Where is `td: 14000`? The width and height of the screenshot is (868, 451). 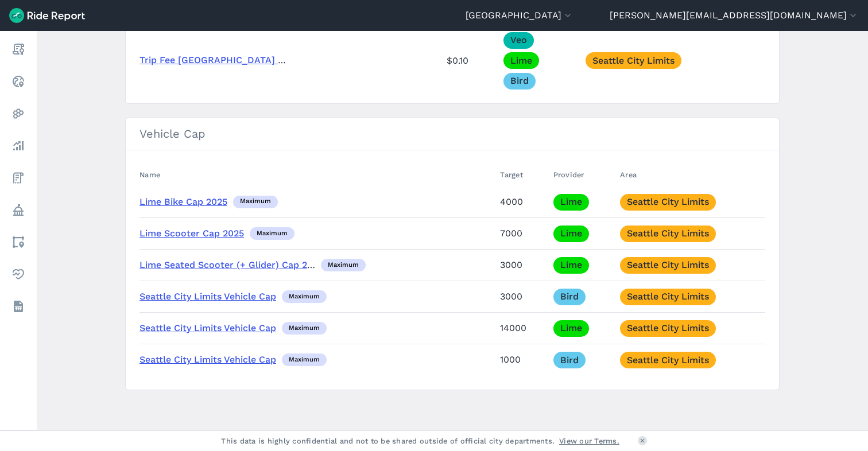 td: 14000 is located at coordinates (522, 328).